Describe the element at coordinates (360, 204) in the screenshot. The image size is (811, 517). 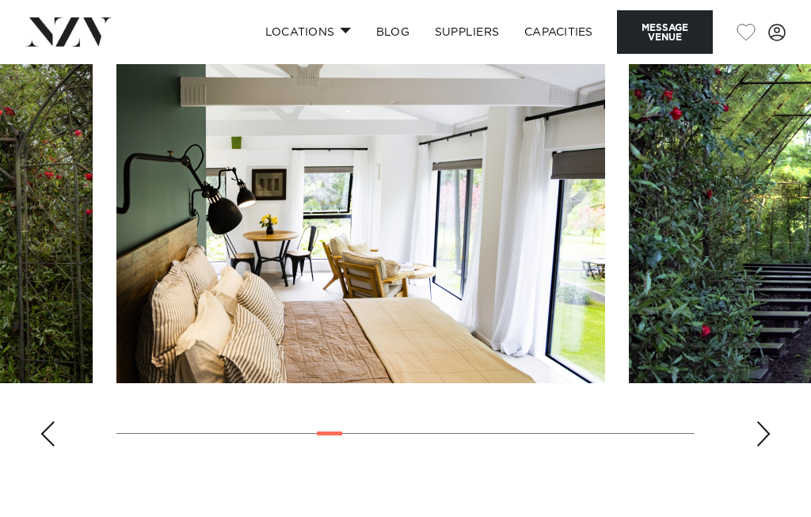
I see `swiper-slide: 10 / 26` at that location.